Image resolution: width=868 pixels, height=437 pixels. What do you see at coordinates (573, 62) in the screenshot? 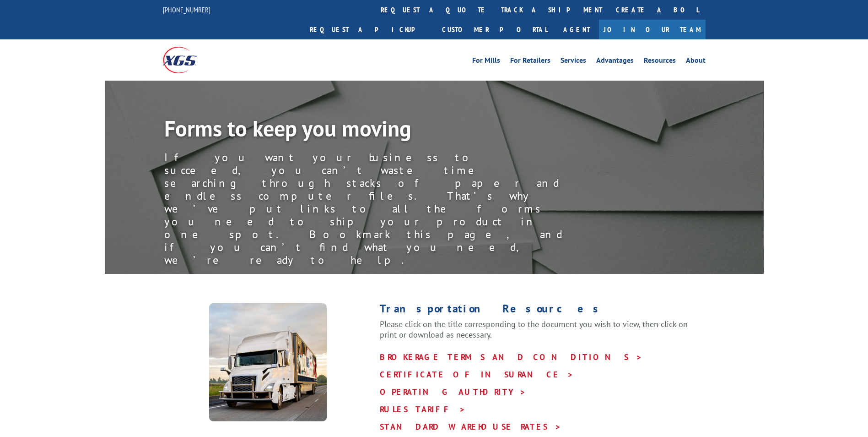
I see `a: Services` at bounding box center [573, 62].